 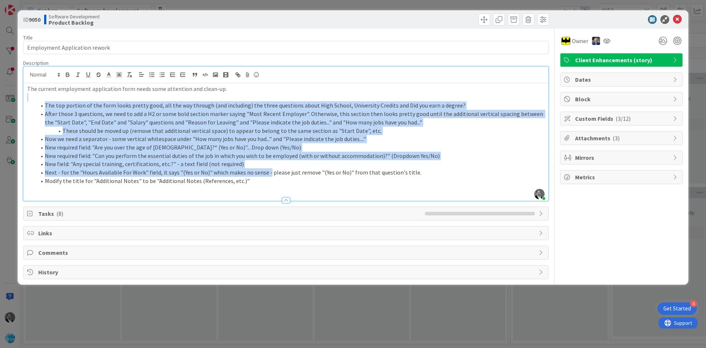 I want to click on label: Title, so click(x=28, y=38).